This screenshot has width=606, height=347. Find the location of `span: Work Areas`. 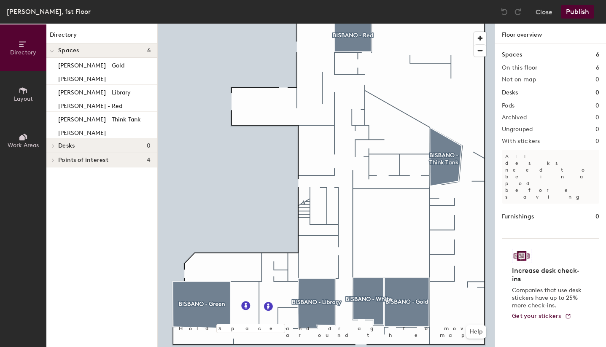

span: Work Areas is located at coordinates (23, 145).